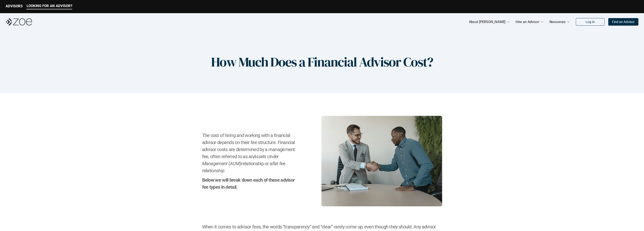 The image size is (644, 231). Describe the element at coordinates (241, 160) in the screenshot. I see `em: Assets Under Management (AUM)` at that location.